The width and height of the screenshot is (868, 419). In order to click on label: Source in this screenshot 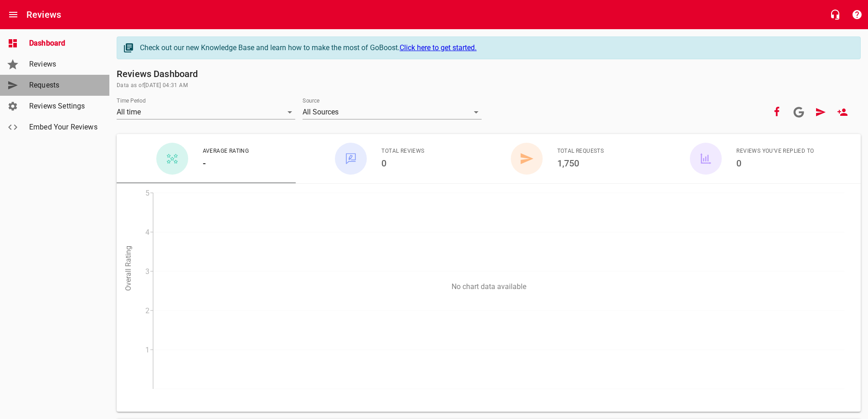, I will do `click(311, 101)`.